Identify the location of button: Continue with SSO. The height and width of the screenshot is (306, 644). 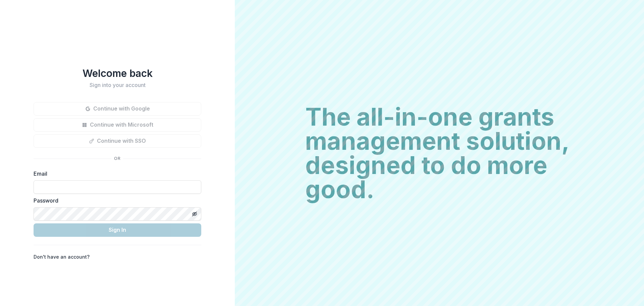
(118, 141).